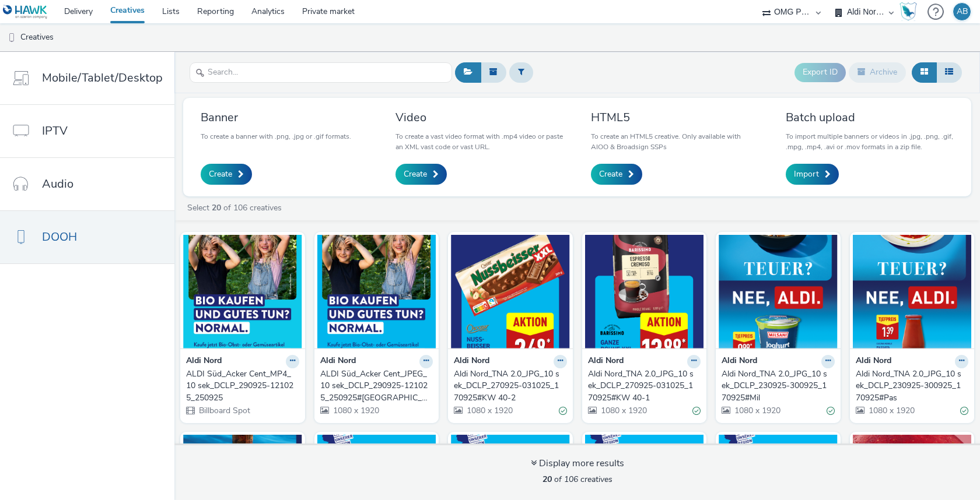 The image size is (980, 500). I want to click on img: Aldi Nord_TNA 2.0_JPG_10 sek_DCLP_270925-031025_170925#KW 40-2 visual, so click(510, 291).